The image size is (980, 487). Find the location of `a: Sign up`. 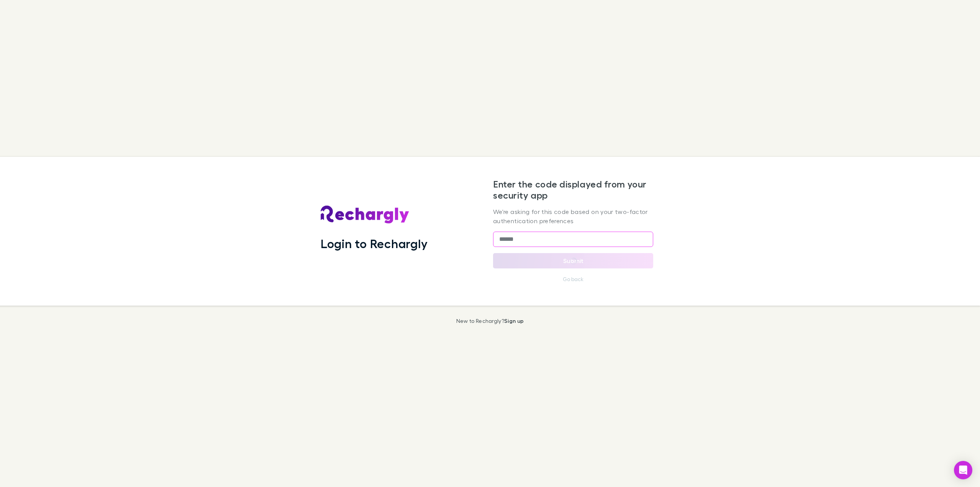

a: Sign up is located at coordinates (514, 320).